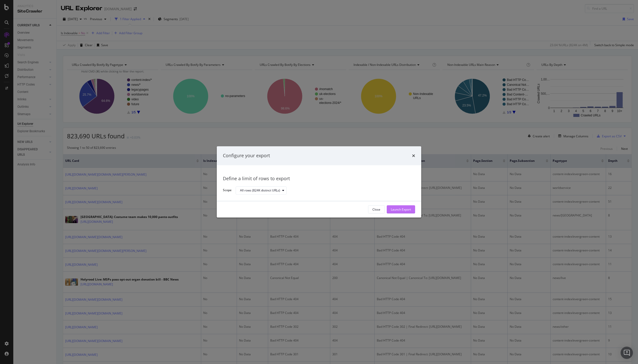 Image resolution: width=638 pixels, height=364 pixels. What do you see at coordinates (261, 190) in the screenshot?
I see `button: All rows (824K distinct URLs)` at bounding box center [261, 190].